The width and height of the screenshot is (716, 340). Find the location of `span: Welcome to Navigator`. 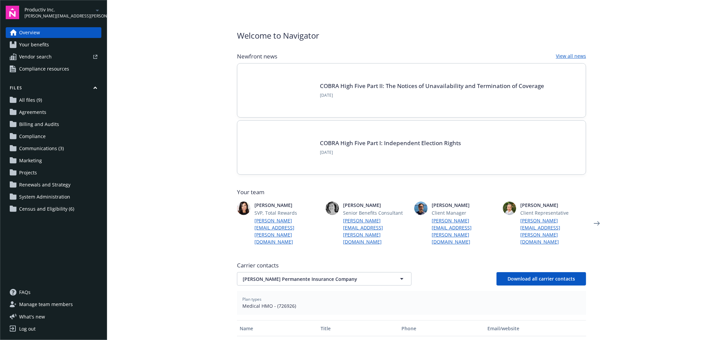

span: Welcome to Navigator is located at coordinates (278, 36).